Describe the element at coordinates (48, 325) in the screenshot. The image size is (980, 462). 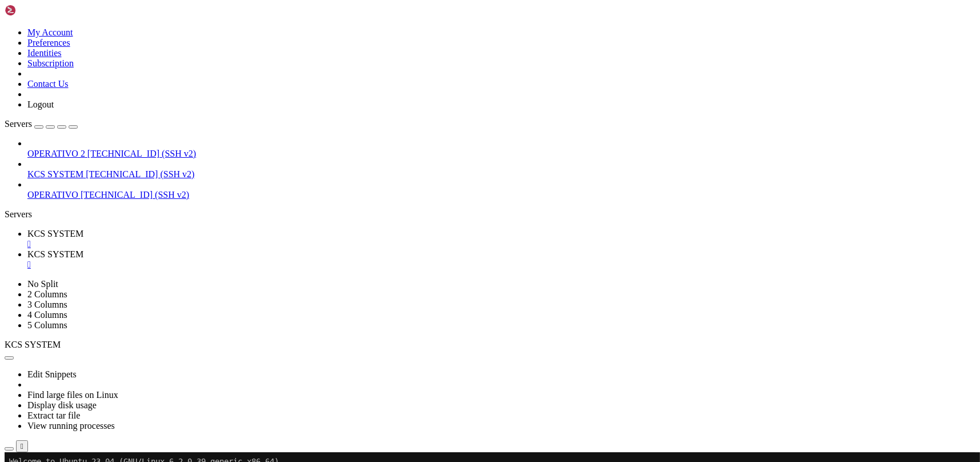
I see `a: 5 Columns` at that location.